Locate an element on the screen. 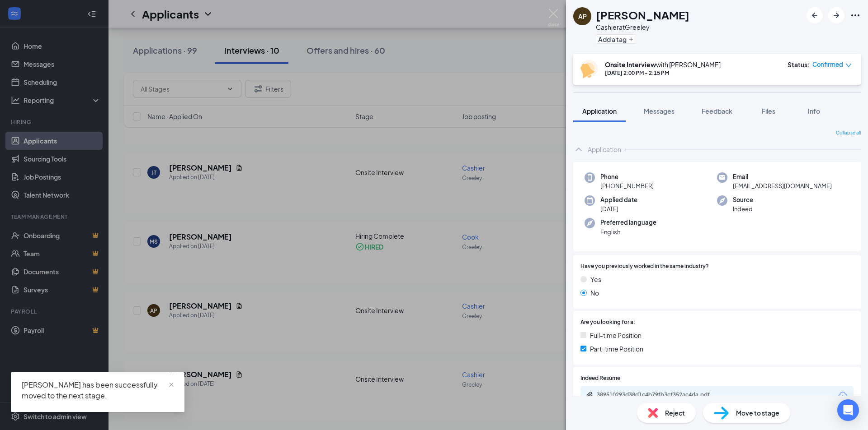 This screenshot has height=430, width=868. svg: ArrowRight is located at coordinates (836, 15).